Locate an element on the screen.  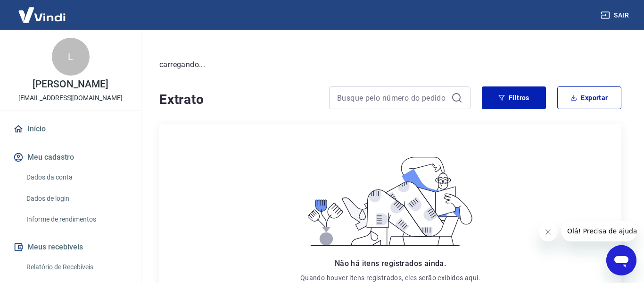
span: Não há itens registrados ainda. is located at coordinates (390, 263).